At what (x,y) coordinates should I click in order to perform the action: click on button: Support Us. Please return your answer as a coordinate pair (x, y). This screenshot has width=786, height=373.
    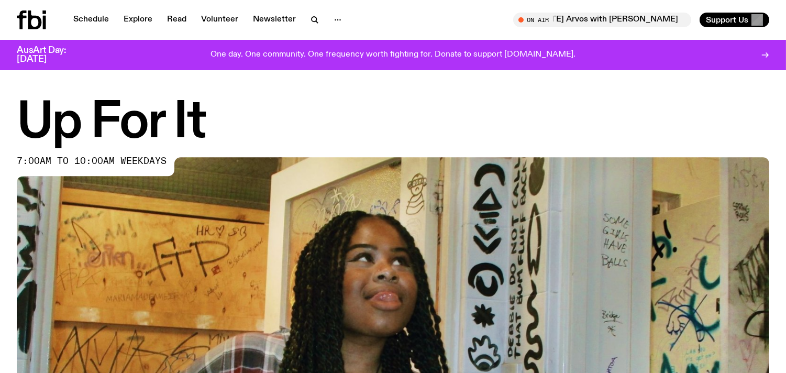
    Looking at the image, I should click on (735, 20).